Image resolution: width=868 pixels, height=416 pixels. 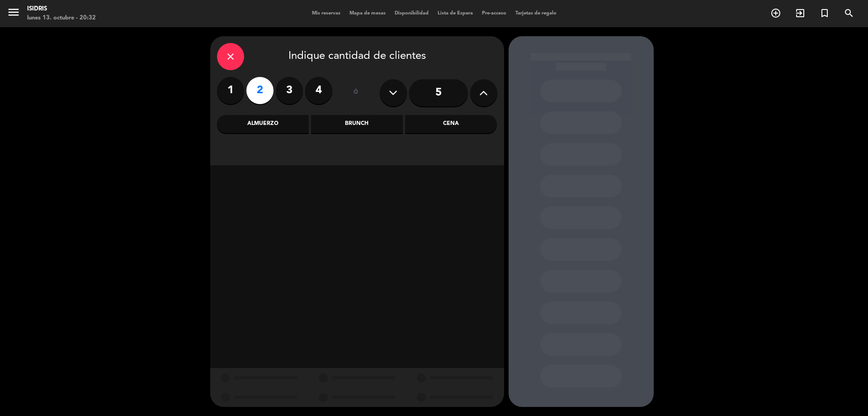 I want to click on i: add_circle_outline, so click(x=776, y=13).